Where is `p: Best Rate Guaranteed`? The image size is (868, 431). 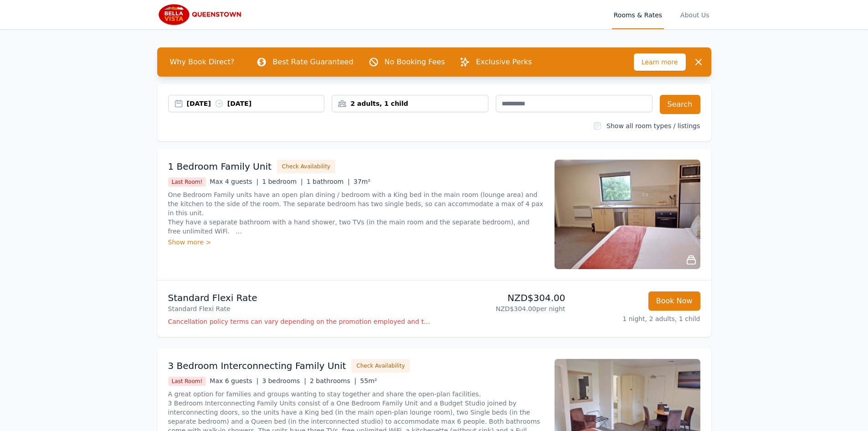
p: Best Rate Guaranteed is located at coordinates (313, 62).